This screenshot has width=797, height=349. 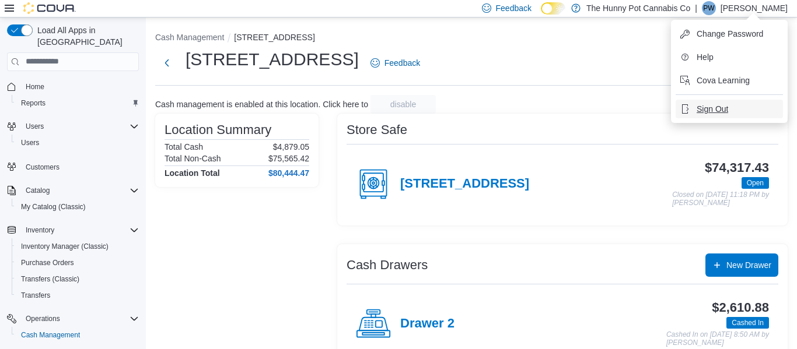 I want to click on a: Purchase Orders, so click(x=47, y=263).